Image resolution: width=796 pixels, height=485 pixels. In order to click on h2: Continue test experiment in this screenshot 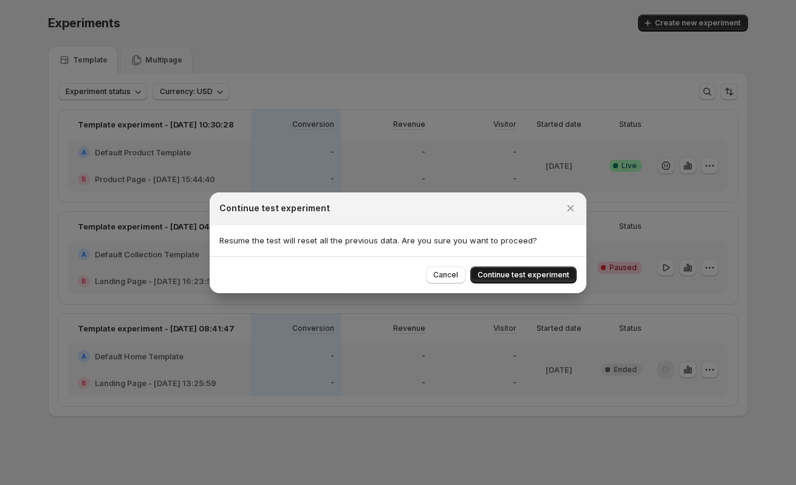, I will do `click(275, 208)`.